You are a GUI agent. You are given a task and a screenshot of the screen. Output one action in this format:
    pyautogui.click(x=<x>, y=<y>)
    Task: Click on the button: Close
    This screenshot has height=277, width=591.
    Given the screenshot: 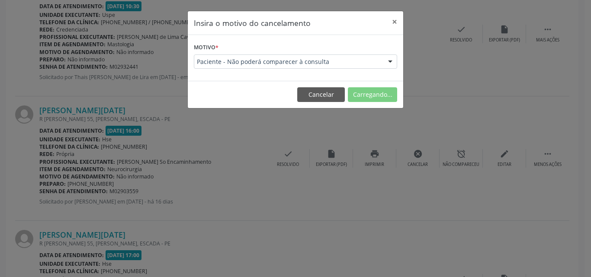 What is the action you would take?
    pyautogui.click(x=395, y=22)
    